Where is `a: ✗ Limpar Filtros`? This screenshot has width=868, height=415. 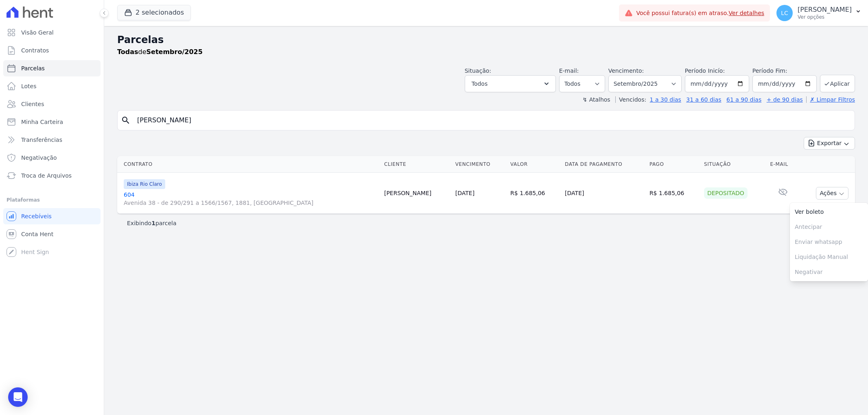
a: ✗ Limpar Filtros is located at coordinates (831, 99).